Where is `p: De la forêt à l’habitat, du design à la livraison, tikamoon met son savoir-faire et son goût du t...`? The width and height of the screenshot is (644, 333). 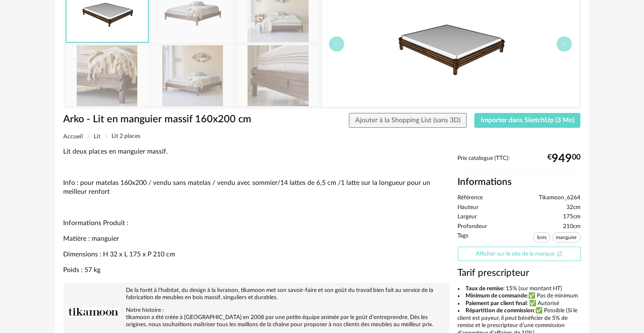 p: De la forêt à l’habitat, du design à la livraison, tikamoon met son savoir-faire et son goût du t... is located at coordinates (256, 294).